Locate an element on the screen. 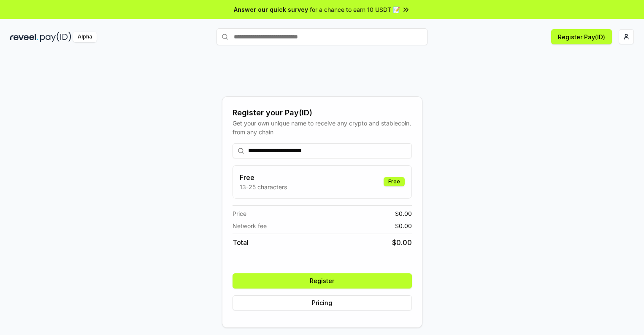  button: Pricing is located at coordinates (322, 303).